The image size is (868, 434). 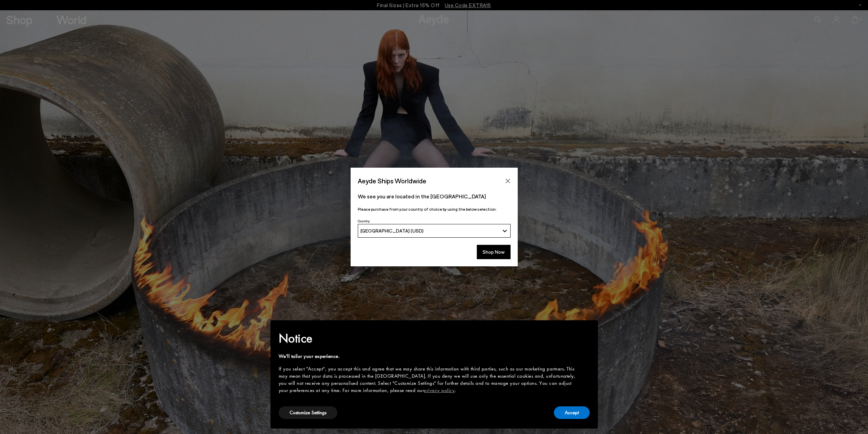 I want to click on h2: Notice, so click(x=429, y=338).